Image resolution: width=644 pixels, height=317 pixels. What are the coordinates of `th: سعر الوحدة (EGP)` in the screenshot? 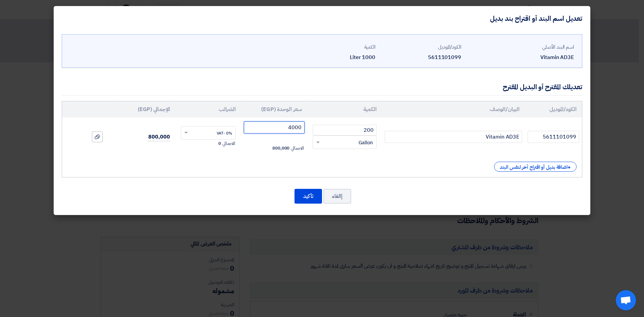 It's located at (274, 109).